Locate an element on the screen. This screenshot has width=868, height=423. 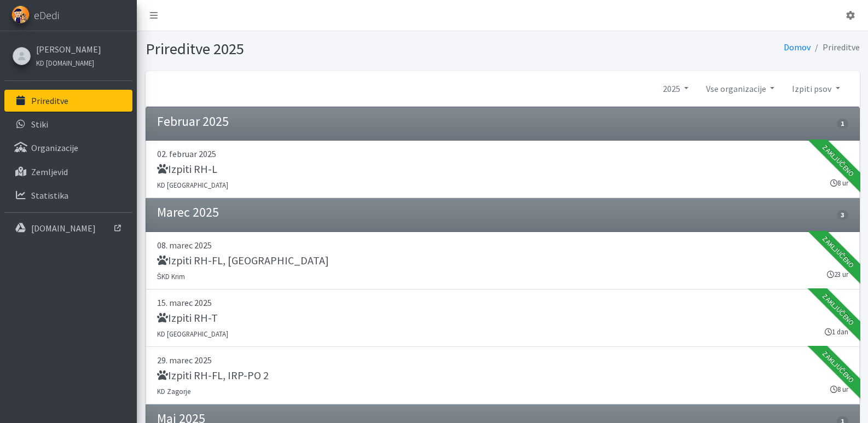
h5: Izpiti RH-L is located at coordinates (187, 169).